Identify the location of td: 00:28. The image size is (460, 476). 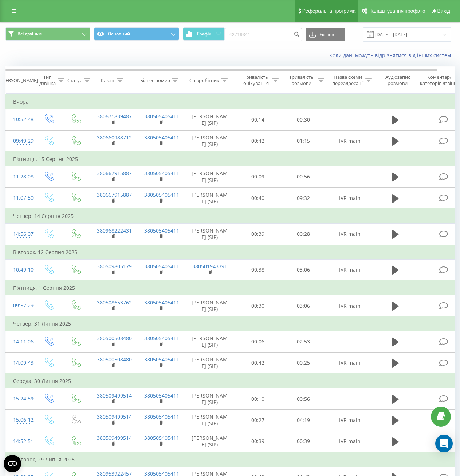
(304, 234).